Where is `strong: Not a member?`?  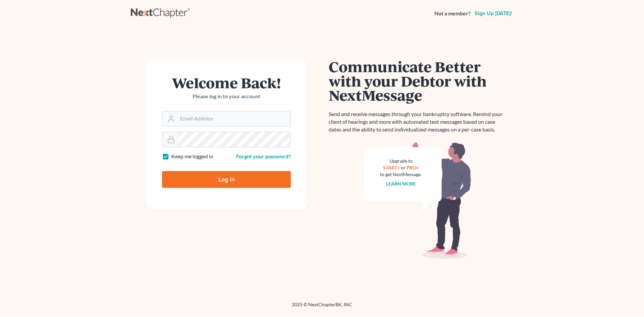 strong: Not a member? is located at coordinates (453, 13).